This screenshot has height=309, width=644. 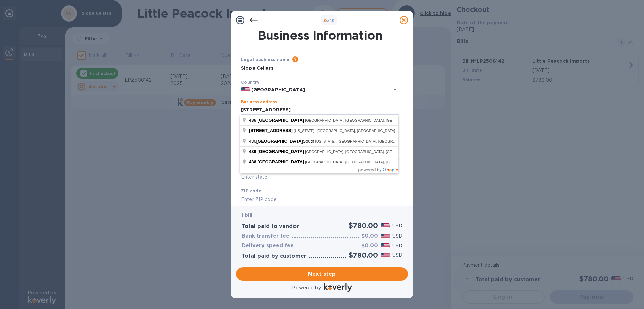 I want to click on img: Logo, so click(x=338, y=287).